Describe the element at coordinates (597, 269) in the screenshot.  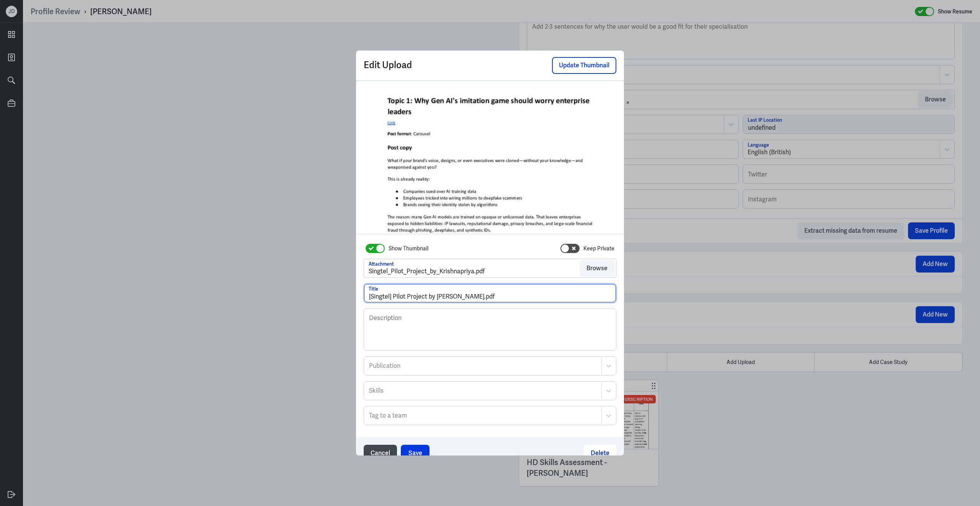
I see `button: Browse` at that location.